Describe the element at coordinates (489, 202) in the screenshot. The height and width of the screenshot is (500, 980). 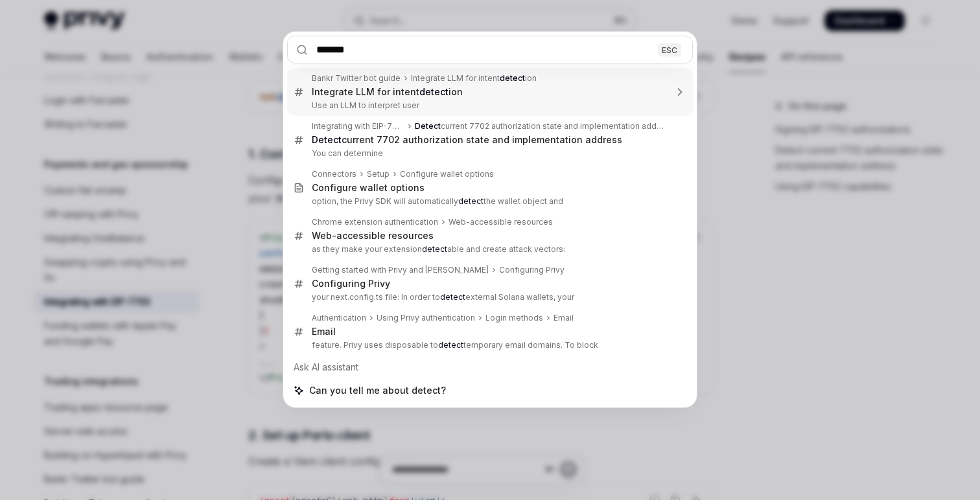
I see `p: option, the Privy SDK will automatically the wallet object and` at that location.